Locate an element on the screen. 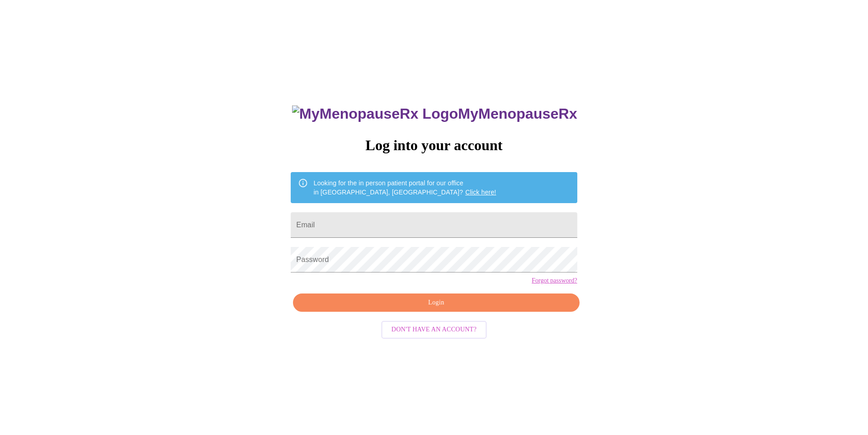  button: Login is located at coordinates (436, 302).